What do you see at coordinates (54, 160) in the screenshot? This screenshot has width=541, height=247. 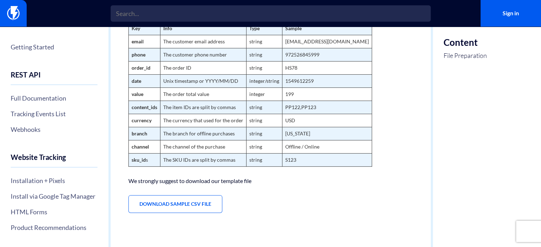 I see `h4: Website Tracking` at bounding box center [54, 160].